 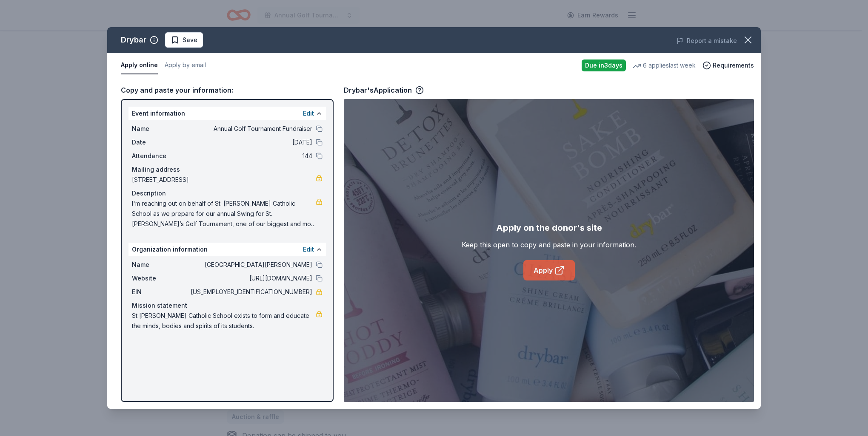 What do you see at coordinates (733, 66) in the screenshot?
I see `span: Requirements` at bounding box center [733, 66].